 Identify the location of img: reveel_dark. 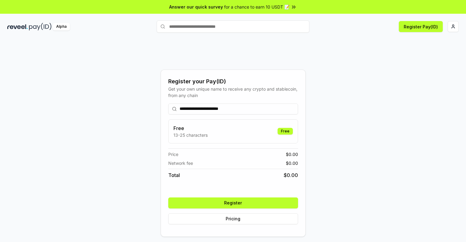
(17, 27).